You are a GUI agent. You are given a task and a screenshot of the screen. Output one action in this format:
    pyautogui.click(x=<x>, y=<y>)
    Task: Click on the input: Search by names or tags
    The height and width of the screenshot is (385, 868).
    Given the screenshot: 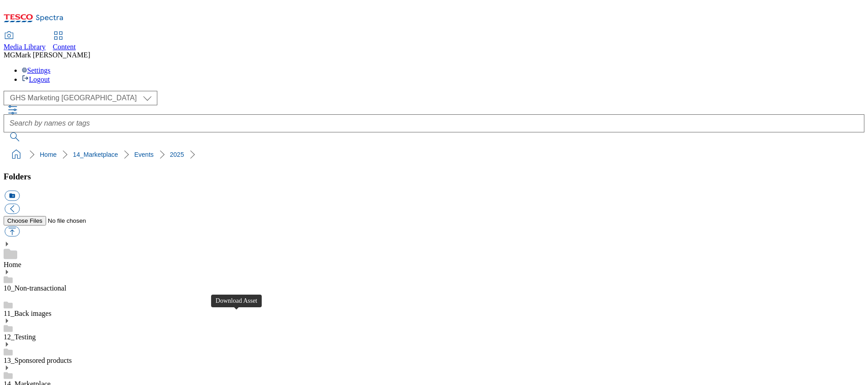 What is the action you would take?
    pyautogui.click(x=434, y=123)
    